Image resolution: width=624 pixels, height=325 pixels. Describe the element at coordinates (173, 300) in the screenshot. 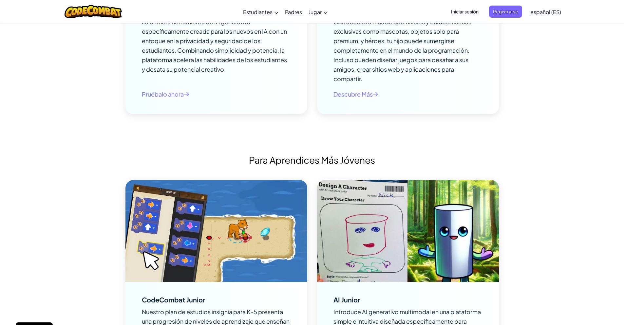

I see `div: CodeCombat Junior` at that location.